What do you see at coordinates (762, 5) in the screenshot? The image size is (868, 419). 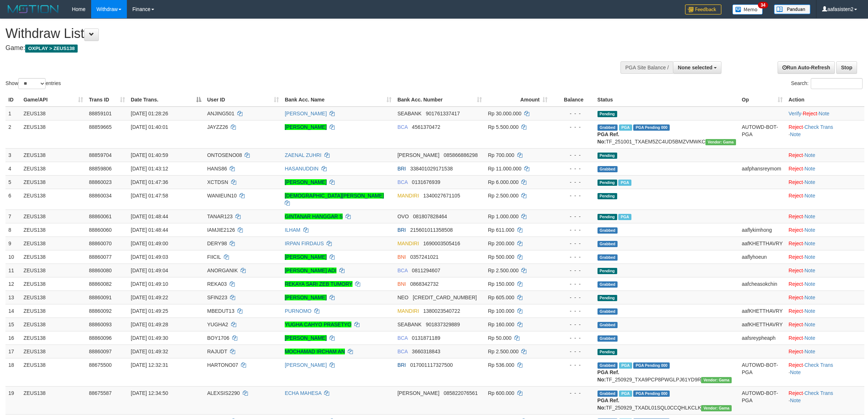 I see `span: 34` at bounding box center [762, 5].